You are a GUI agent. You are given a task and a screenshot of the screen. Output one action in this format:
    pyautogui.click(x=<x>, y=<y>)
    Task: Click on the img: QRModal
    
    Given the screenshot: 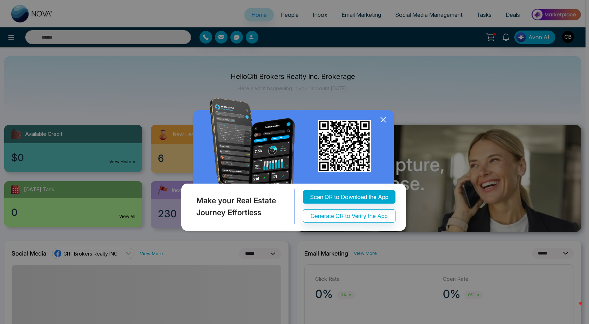 What is the action you would take?
    pyautogui.click(x=295, y=166)
    